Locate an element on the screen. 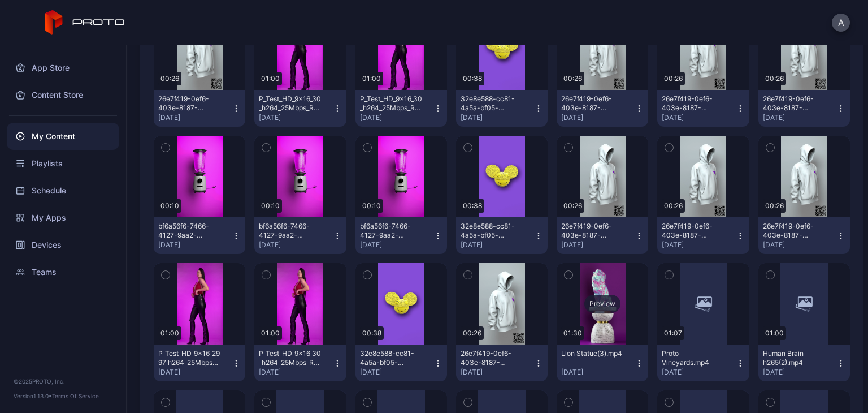 This screenshot has width=868, height=413. div: P_Test_HD_9x16_30_h264_25Mbps_Rec709_2ch(12).mp4 is located at coordinates (290, 104).